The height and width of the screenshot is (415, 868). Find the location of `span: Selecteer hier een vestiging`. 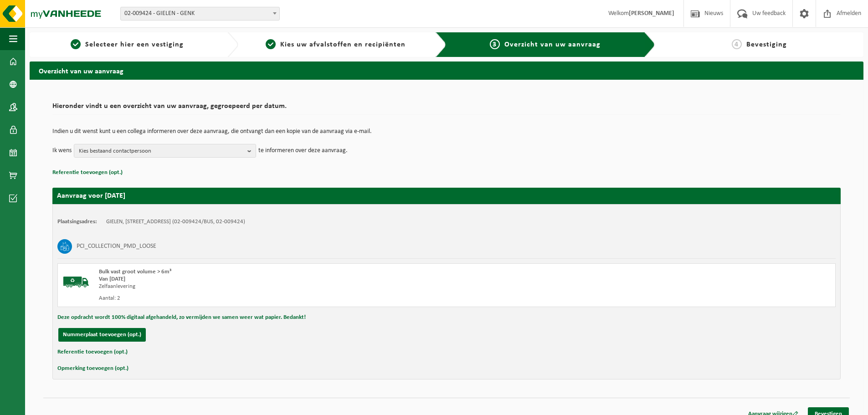

span: Selecteer hier een vestiging is located at coordinates (134, 45).